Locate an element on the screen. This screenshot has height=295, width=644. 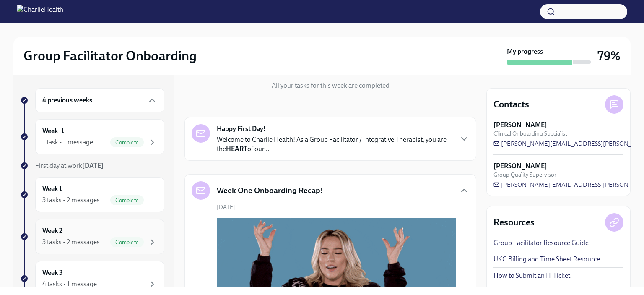
h6: Week 1 is located at coordinates (52, 189).